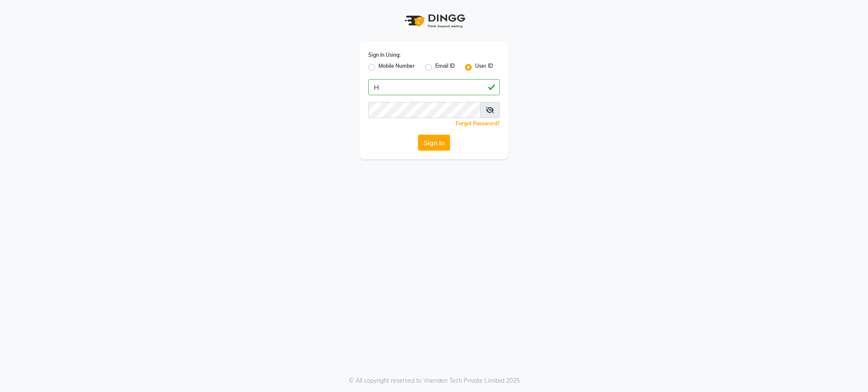 This screenshot has width=868, height=392. I want to click on label: User ID, so click(484, 67).